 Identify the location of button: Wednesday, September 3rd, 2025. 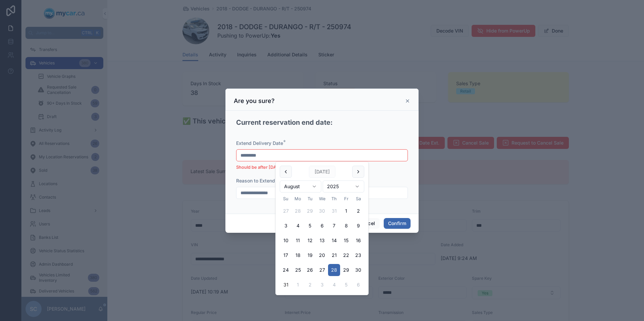
(322, 284).